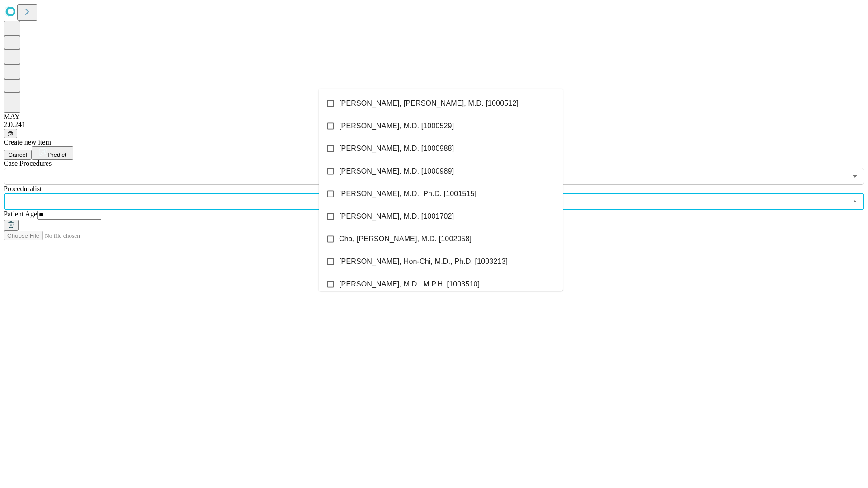 Image resolution: width=868 pixels, height=488 pixels. Describe the element at coordinates (434, 125) in the screenshot. I see `div: 2.0.241` at that location.